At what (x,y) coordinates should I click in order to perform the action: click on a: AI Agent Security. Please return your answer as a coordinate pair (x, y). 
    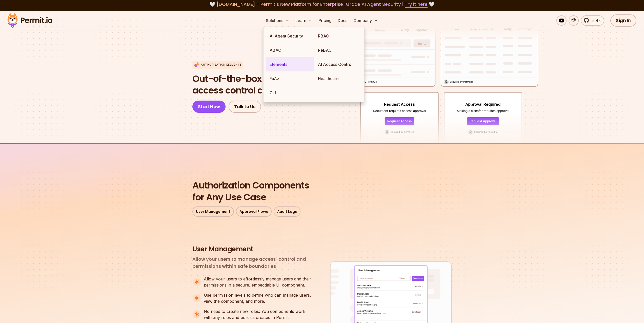
    Looking at the image, I should click on (290, 36).